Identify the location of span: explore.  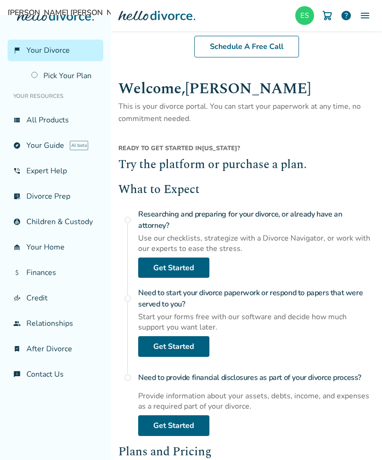
(17, 146).